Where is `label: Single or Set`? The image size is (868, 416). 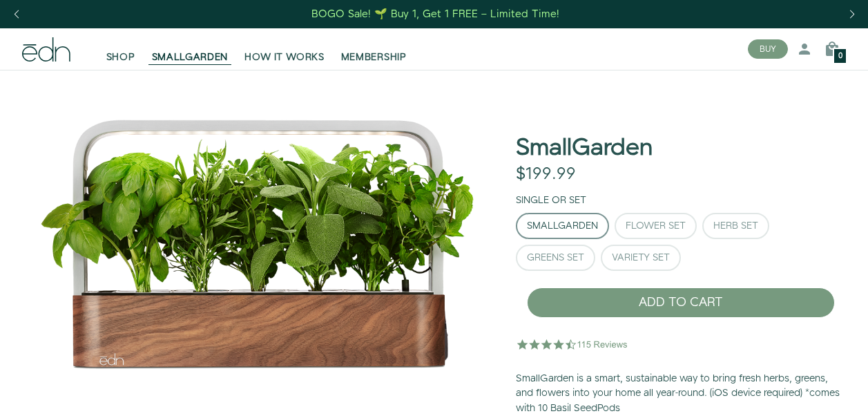 label: Single or Set is located at coordinates (551, 201).